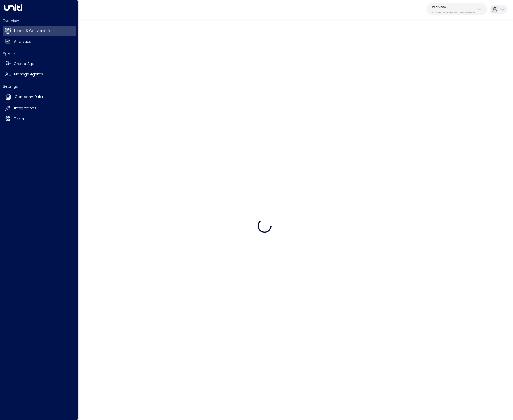 The image size is (513, 420). What do you see at coordinates (39, 86) in the screenshot?
I see `h2: Settings` at bounding box center [39, 86].